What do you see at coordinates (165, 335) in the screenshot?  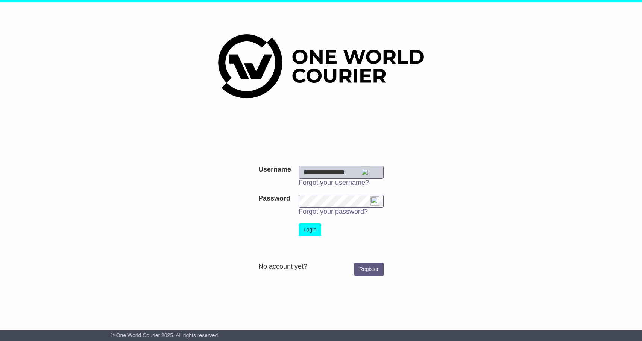 I see `span: © One World Courier 2025. All rights reserved.` at bounding box center [165, 335].